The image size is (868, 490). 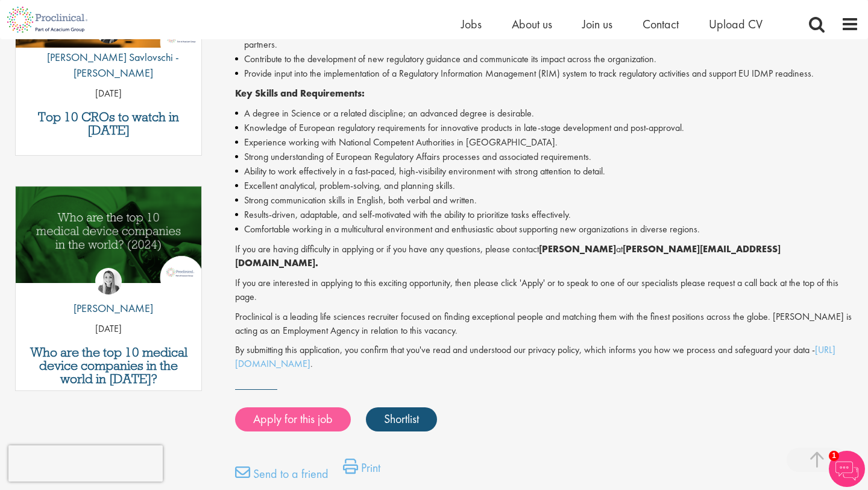 What do you see at coordinates (847, 469) in the screenshot?
I see `img: Chatbot` at bounding box center [847, 469].